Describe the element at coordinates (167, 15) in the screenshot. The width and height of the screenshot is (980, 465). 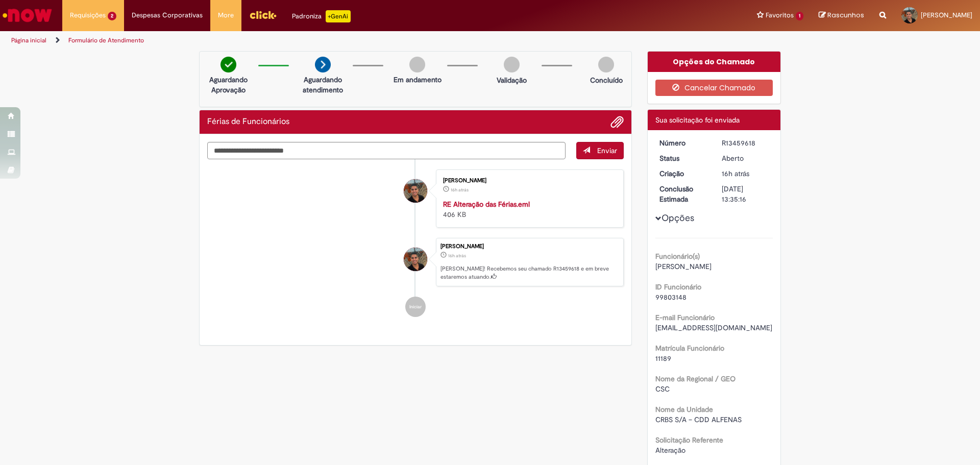
I see `span: Despesas Corporativas` at that location.